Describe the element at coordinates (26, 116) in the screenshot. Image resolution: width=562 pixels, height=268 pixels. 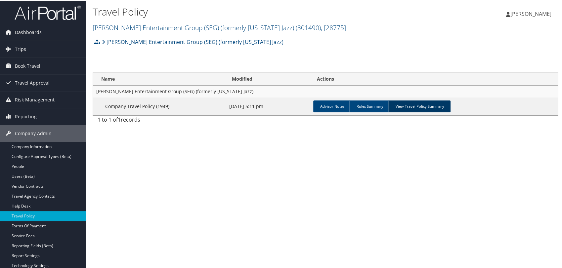
I see `span: Reporting` at that location.